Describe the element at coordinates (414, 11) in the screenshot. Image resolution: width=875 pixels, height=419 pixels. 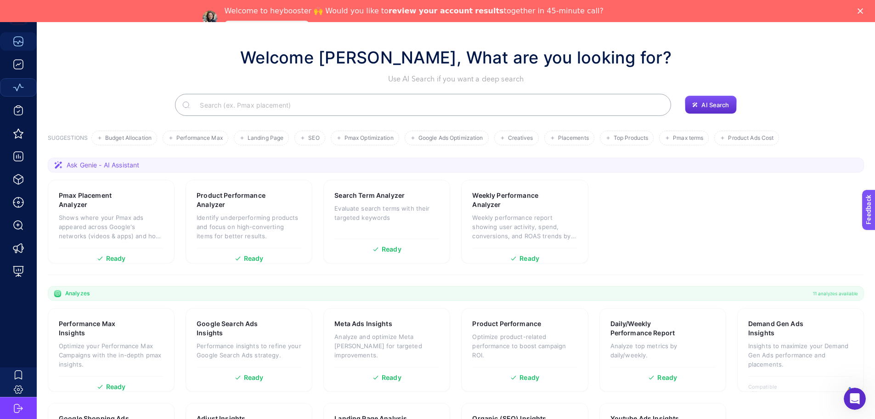
I see `div: Welcome to heybooster 🙌 Would you like to together in 45-minute call?` at that location.